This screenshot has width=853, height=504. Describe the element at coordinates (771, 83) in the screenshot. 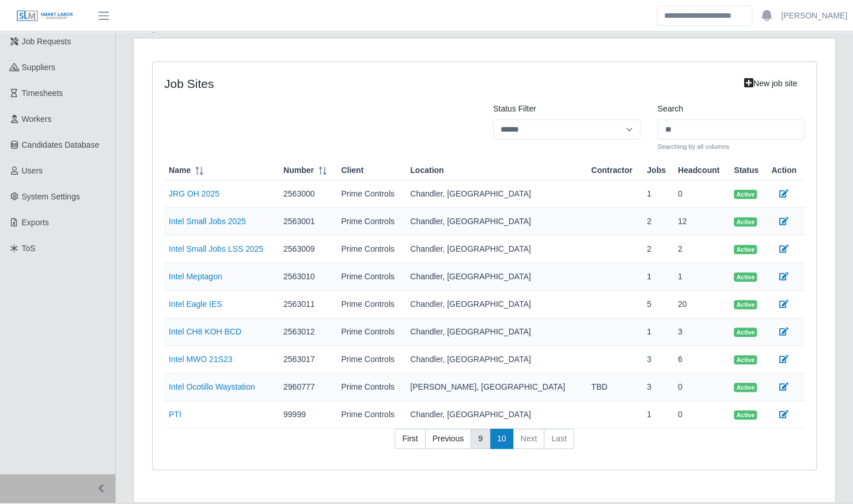

I see `a: New job site` at that location.